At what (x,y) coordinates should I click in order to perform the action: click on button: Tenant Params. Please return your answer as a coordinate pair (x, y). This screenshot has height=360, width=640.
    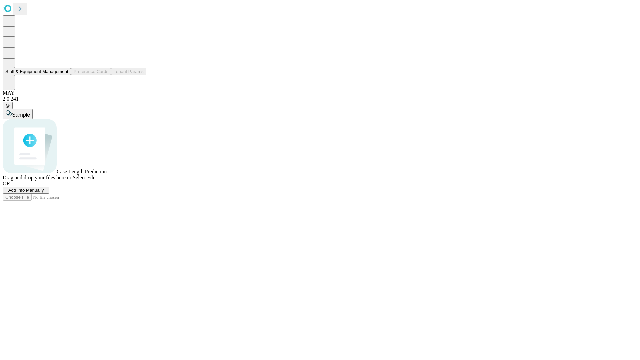
    Looking at the image, I should click on (129, 71).